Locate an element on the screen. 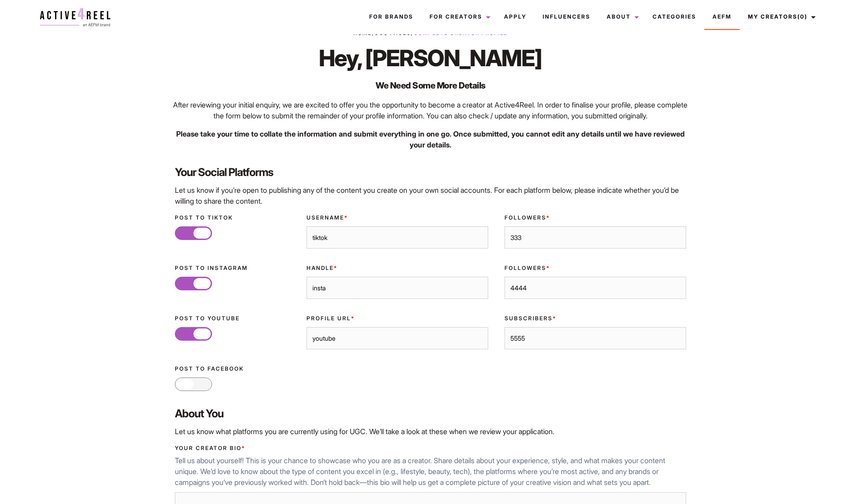  label: Post to Instagram is located at coordinates (232, 268).